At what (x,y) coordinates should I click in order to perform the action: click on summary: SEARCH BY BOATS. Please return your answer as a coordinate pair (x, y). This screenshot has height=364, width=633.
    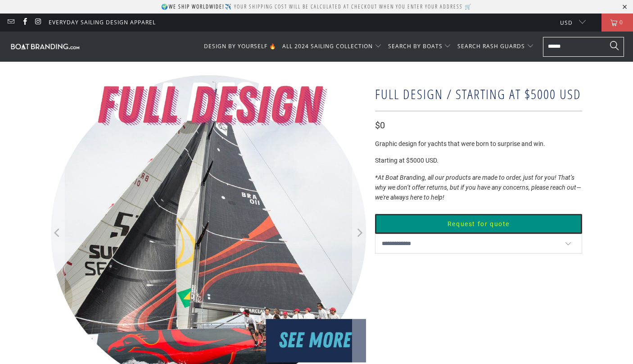
    Looking at the image, I should click on (420, 46).